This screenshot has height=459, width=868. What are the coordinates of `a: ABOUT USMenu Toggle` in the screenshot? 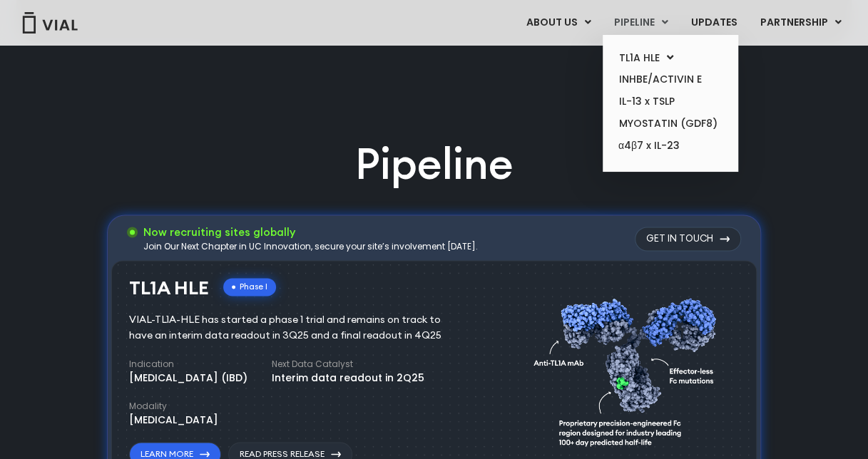 It's located at (559, 23).